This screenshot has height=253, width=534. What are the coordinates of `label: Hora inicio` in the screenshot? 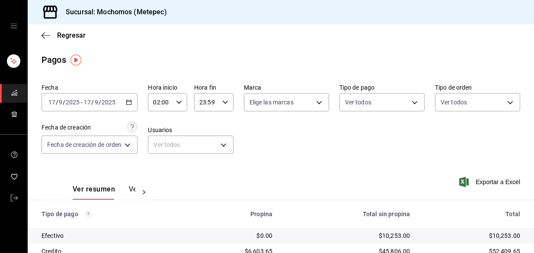 It's located at (167, 87).